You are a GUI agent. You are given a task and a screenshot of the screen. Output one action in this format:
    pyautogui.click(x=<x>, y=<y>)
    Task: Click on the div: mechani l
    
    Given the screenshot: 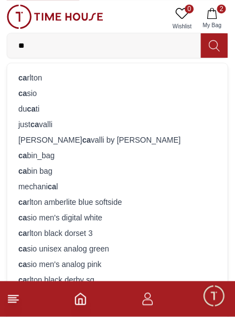 What is the action you would take?
    pyautogui.click(x=117, y=187)
    